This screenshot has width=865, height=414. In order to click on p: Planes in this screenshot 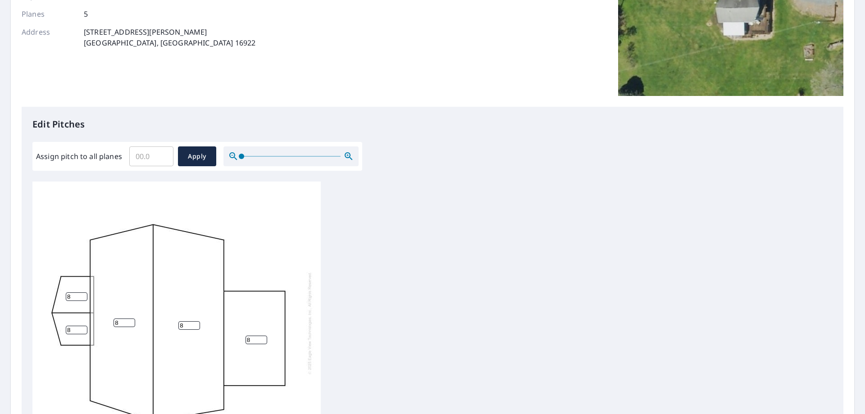, I will do `click(49, 14)`.